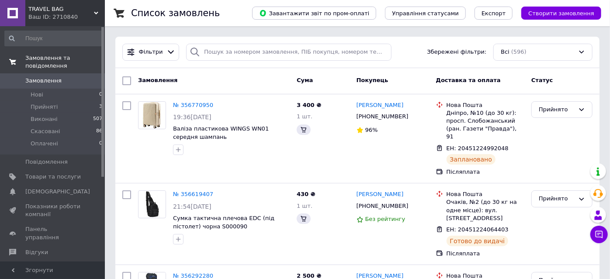 This screenshot has width=610, height=279. What do you see at coordinates (151, 52) in the screenshot?
I see `span: Фільтри` at bounding box center [151, 52].